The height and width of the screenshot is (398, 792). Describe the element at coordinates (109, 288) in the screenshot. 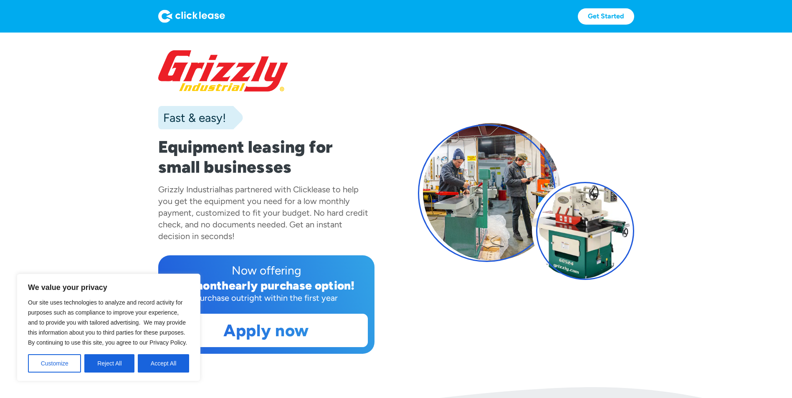

I see `p: We value your privacy` at that location.